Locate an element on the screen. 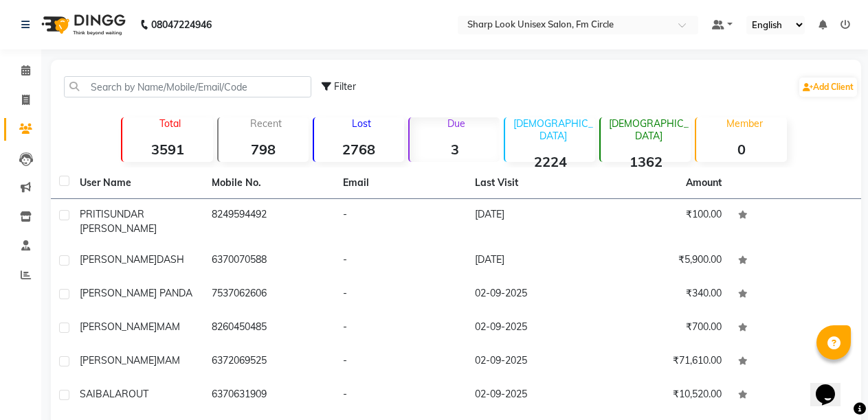  strong: 3 is located at coordinates (454, 149).